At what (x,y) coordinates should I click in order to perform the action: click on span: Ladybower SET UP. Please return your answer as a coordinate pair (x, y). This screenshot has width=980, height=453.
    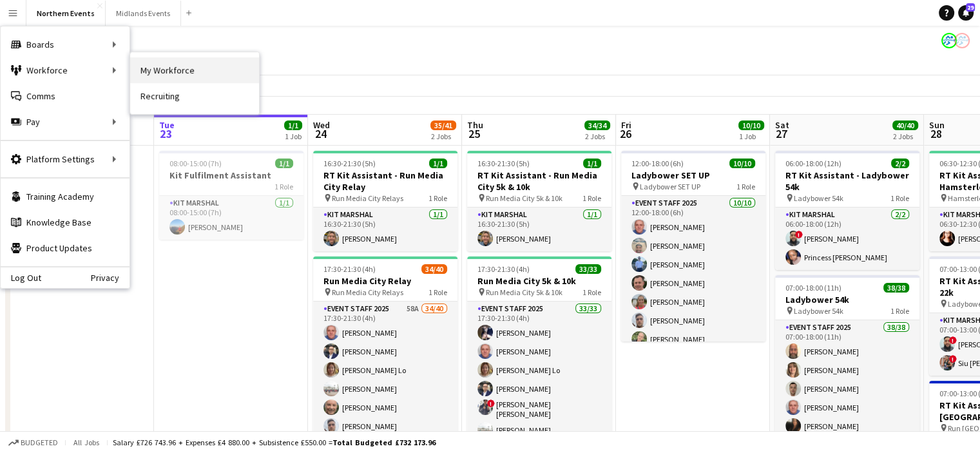
    Looking at the image, I should click on (670, 186).